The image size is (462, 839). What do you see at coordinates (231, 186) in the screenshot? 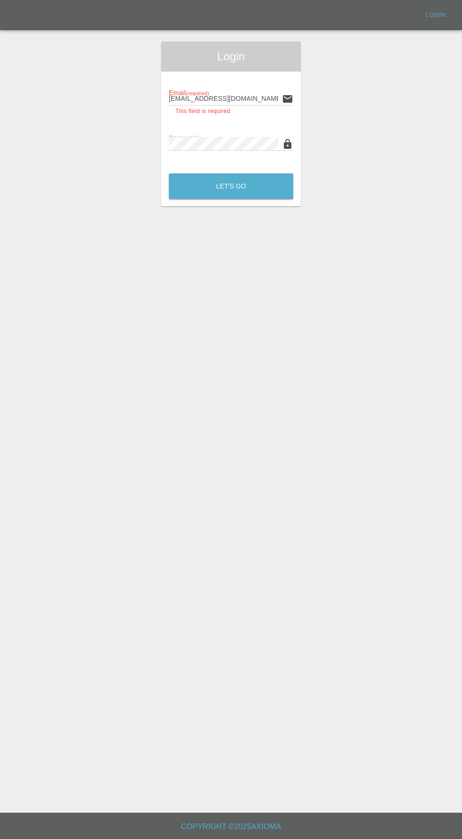
I see `button: Let's Go` at bounding box center [231, 186].